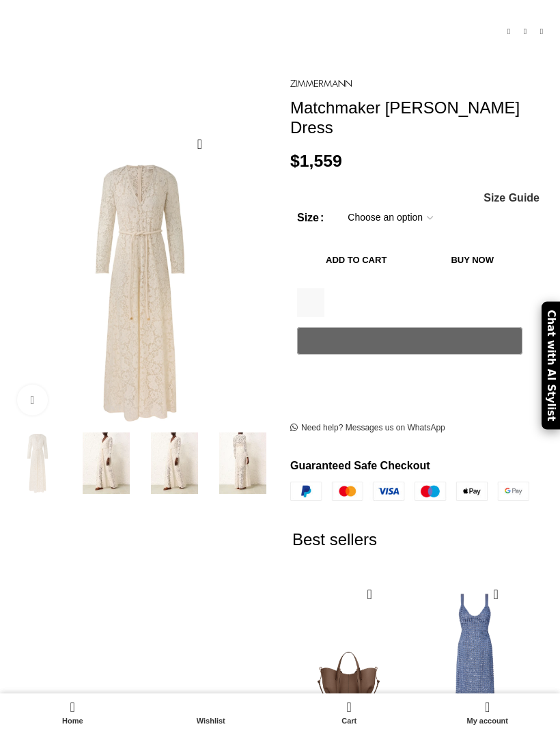 The image size is (560, 731). I want to click on img: Zimmermann, so click(321, 83).